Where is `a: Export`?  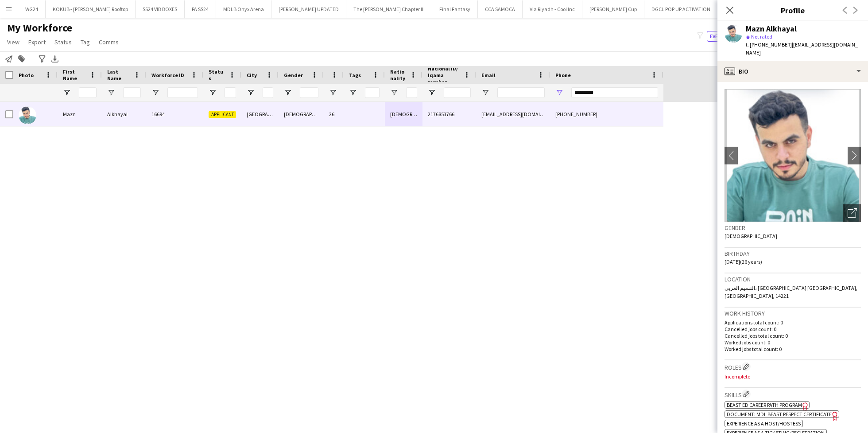 a: Export is located at coordinates (37, 42).